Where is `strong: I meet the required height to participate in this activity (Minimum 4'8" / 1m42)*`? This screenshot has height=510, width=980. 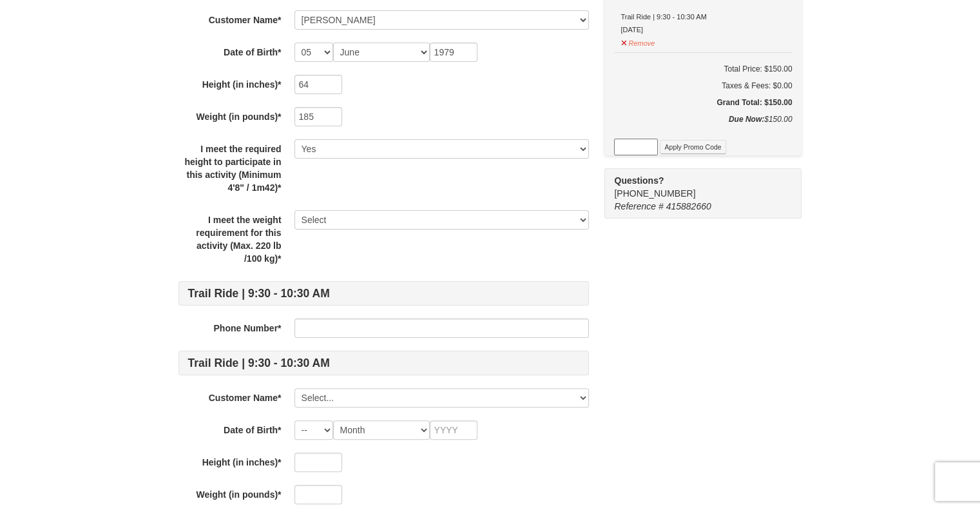
strong: I meet the required height to participate in this activity (Minimum 4'8" / 1m42)* is located at coordinates (232, 168).